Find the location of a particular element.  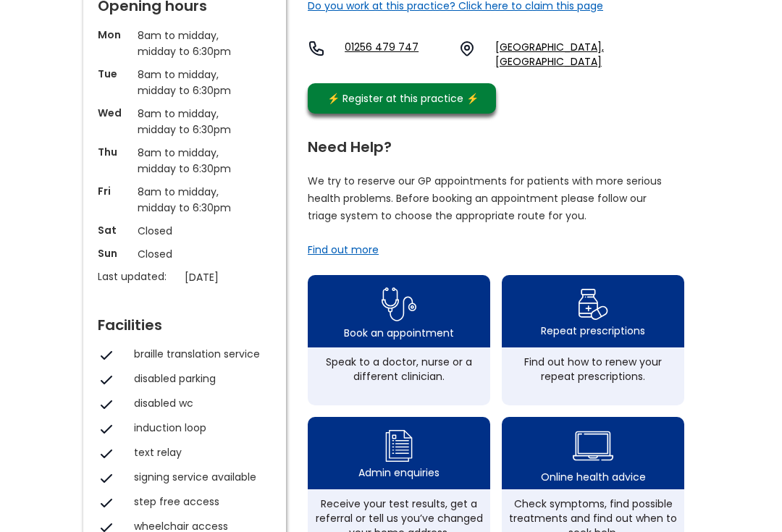

div: Speak to a doctor, nurse or a different clinician. is located at coordinates (399, 370).